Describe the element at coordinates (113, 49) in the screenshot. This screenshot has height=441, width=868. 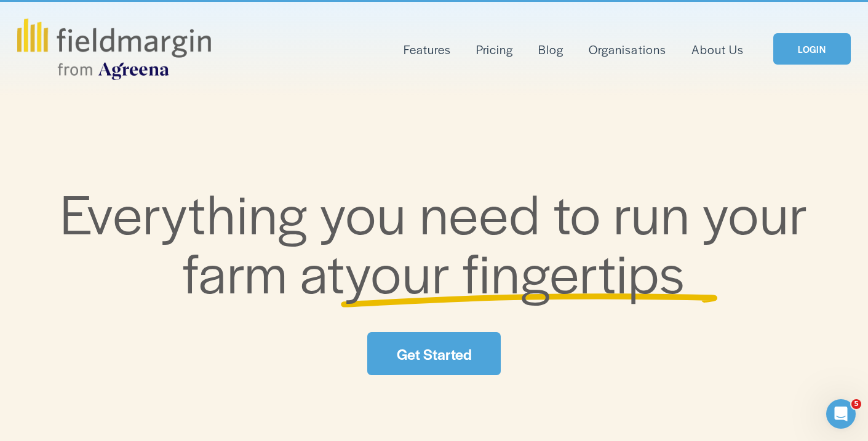
I see `img: fieldmargin.com` at that location.